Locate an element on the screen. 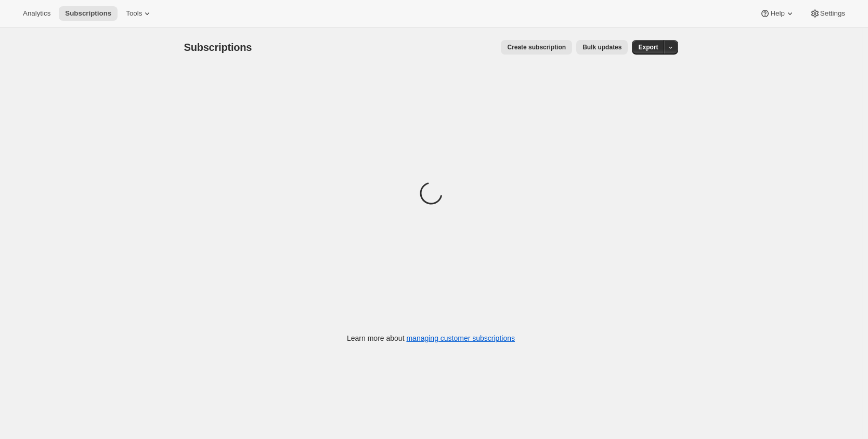 This screenshot has height=439, width=868. p: Learn more about is located at coordinates (431, 338).